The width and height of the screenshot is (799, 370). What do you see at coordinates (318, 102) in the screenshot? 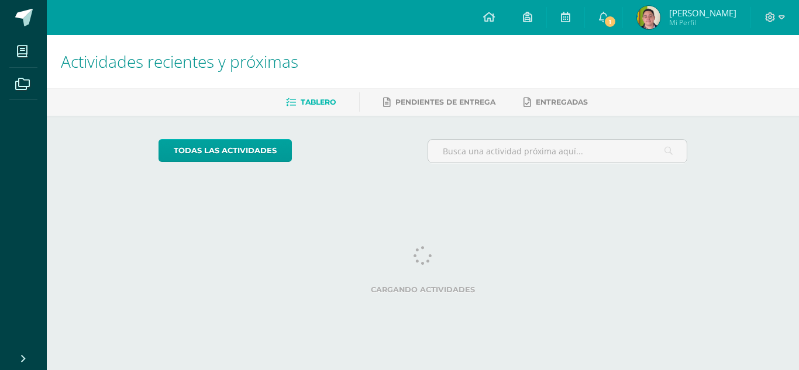
I see `span: Tablero` at bounding box center [318, 102].